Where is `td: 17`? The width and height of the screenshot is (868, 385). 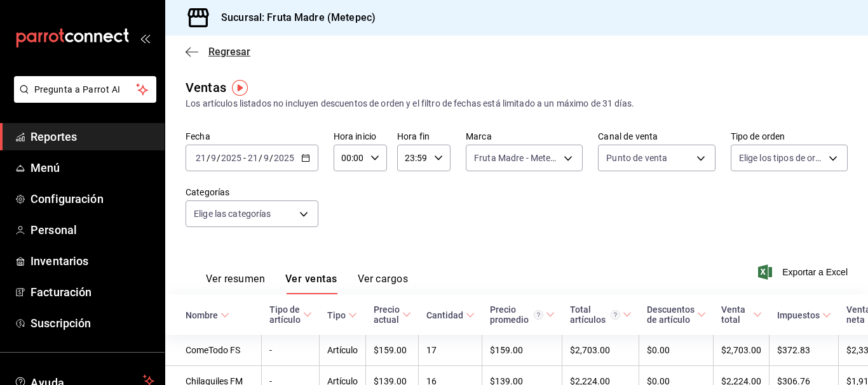 td: 17 is located at coordinates (450, 351).